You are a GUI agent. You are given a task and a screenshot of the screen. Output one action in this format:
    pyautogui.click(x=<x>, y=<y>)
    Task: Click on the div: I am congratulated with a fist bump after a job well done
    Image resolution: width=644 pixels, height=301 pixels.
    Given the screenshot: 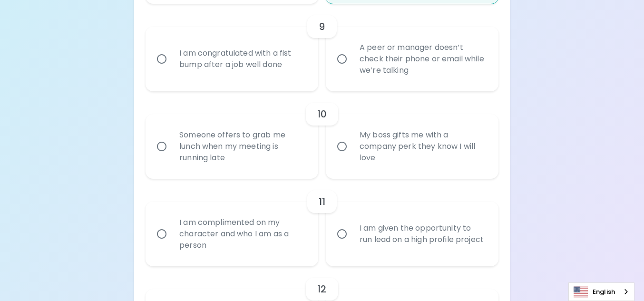 What is the action you would take?
    pyautogui.click(x=242, y=59)
    